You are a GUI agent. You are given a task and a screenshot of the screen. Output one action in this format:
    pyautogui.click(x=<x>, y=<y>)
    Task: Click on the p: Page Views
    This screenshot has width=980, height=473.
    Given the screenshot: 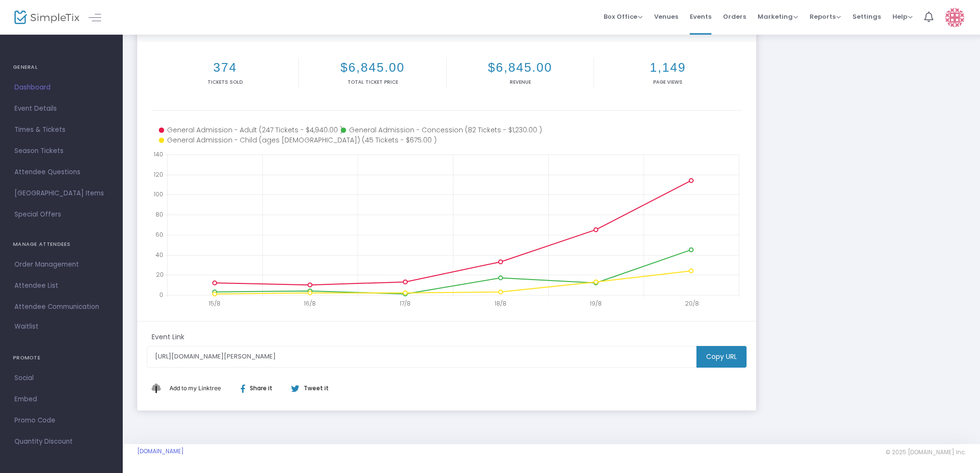 What is the action you would take?
    pyautogui.click(x=667, y=82)
    